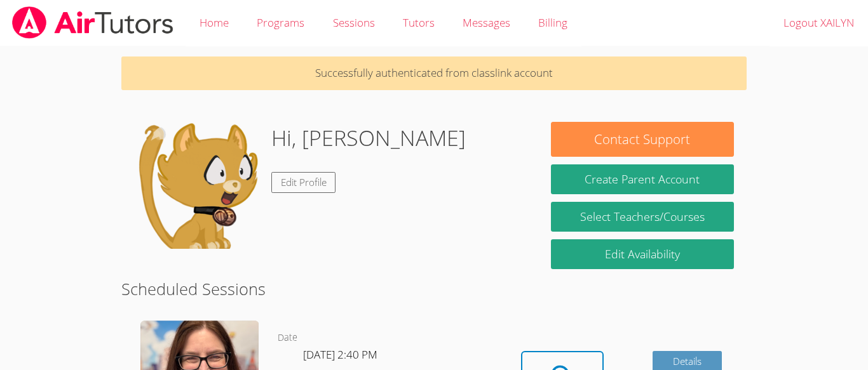  I want to click on img: airtutors_banner-c4298cdbf04f3fff15de1276eac7730deb9818008684d7c2e4769d2f7ddbe033.png, so click(93, 22).